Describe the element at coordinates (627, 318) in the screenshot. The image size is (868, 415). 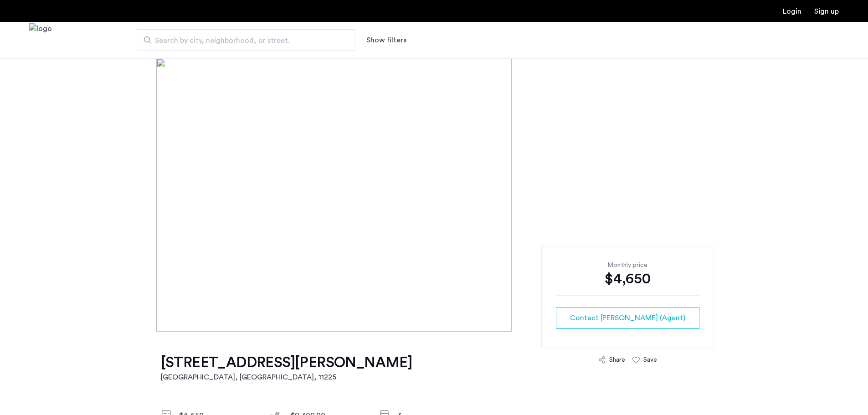
I see `button: button` at that location.